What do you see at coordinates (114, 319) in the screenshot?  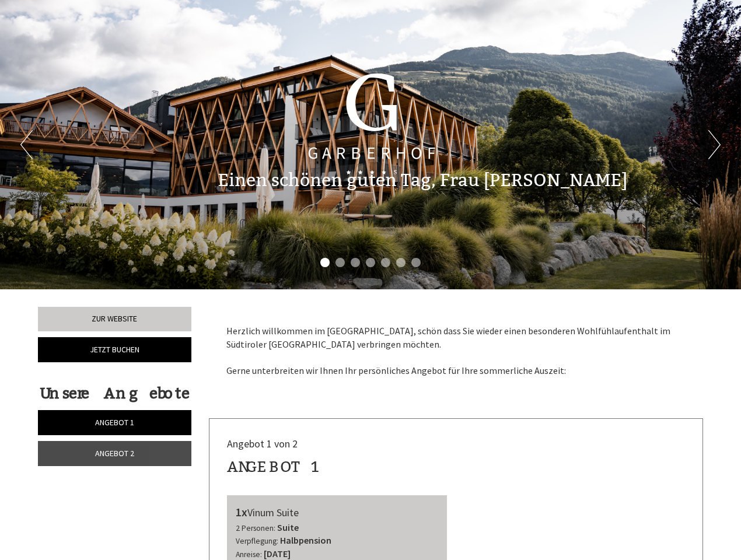 I see `a: Zur Website` at bounding box center [114, 319].